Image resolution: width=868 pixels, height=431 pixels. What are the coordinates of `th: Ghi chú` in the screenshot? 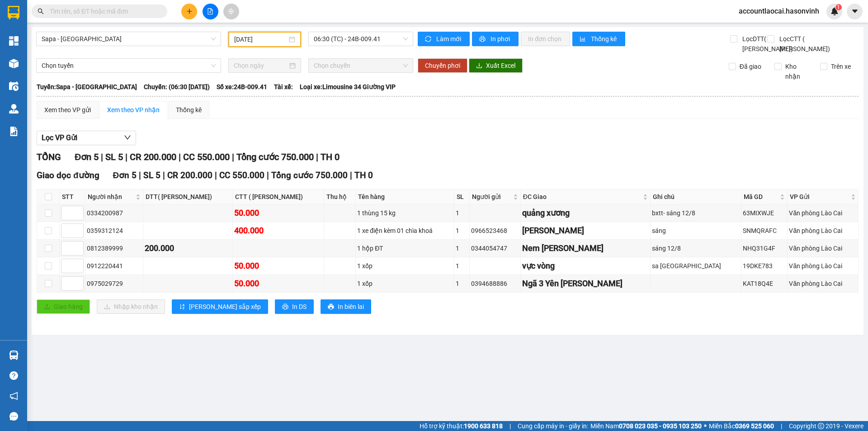 It's located at (696, 197).